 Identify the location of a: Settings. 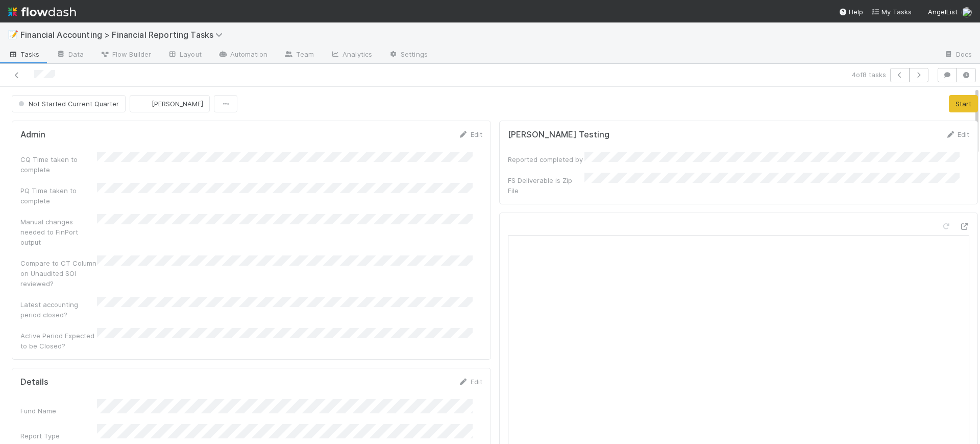
(408, 55).